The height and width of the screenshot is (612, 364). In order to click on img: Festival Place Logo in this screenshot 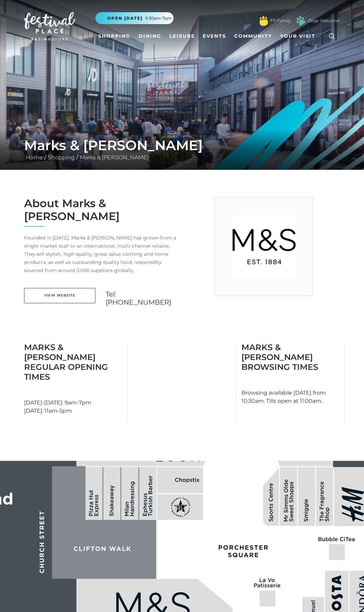, I will do `click(50, 26)`.